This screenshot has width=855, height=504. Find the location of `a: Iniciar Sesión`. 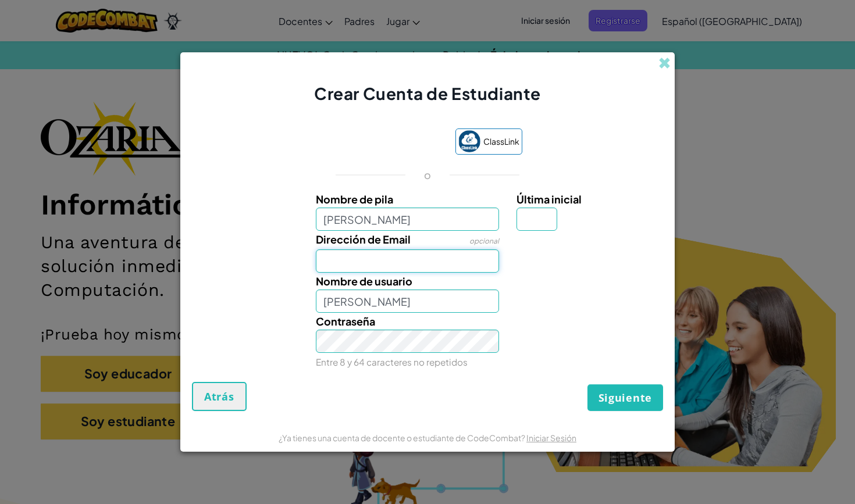

a: Iniciar Sesión is located at coordinates (551, 437).